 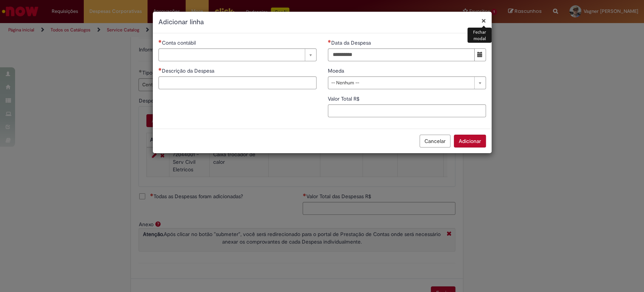 What do you see at coordinates (344, 99) in the screenshot?
I see `span: Valor Total R$` at bounding box center [344, 99].